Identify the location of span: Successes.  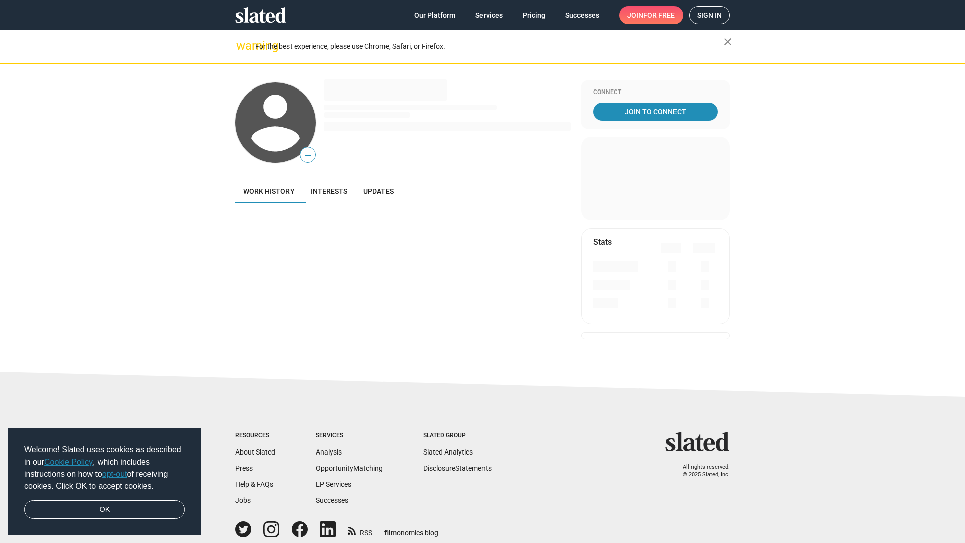
(582, 15).